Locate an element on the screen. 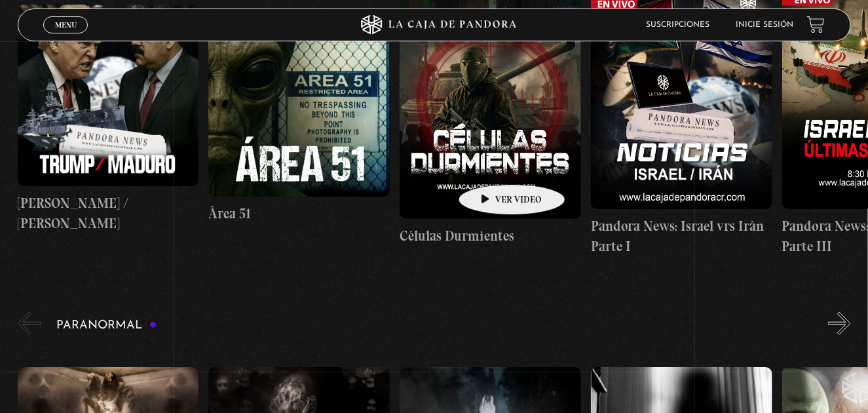 This screenshot has height=413, width=868. span: Cerrar is located at coordinates (66, 36).